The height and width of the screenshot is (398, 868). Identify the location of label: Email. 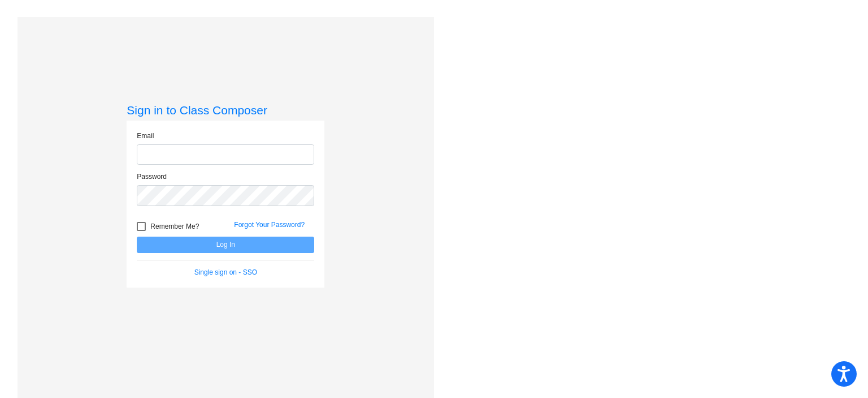
(146, 136).